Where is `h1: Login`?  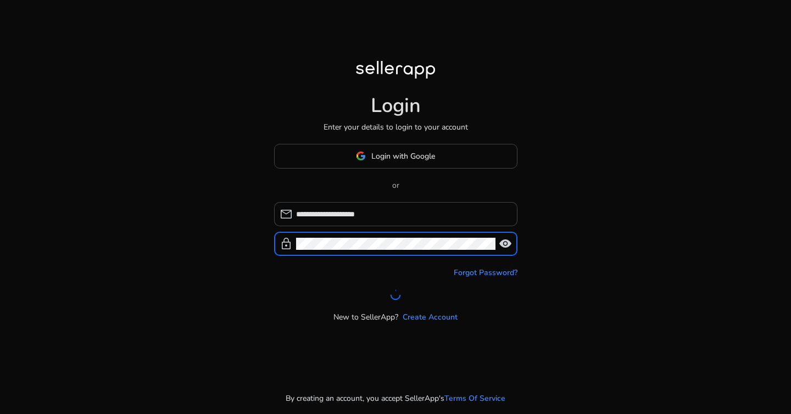
h1: Login is located at coordinates (396, 106).